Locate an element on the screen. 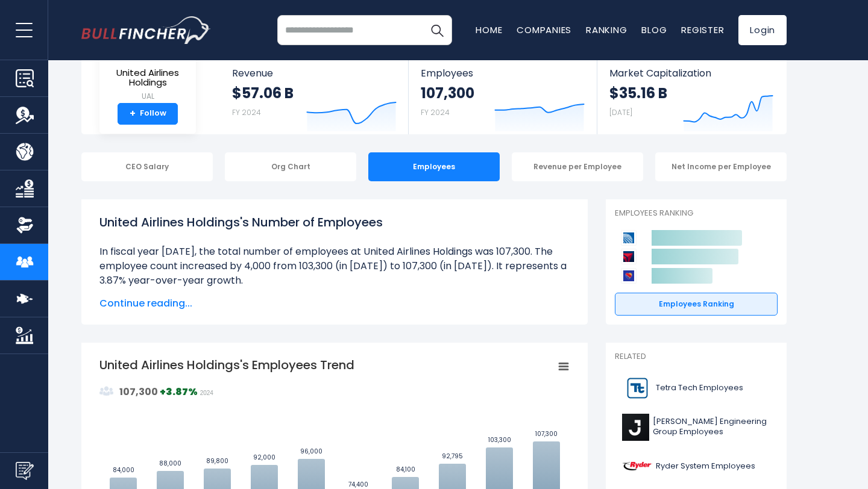  a: United Airlines Holdings UAL is located at coordinates (148, 60).